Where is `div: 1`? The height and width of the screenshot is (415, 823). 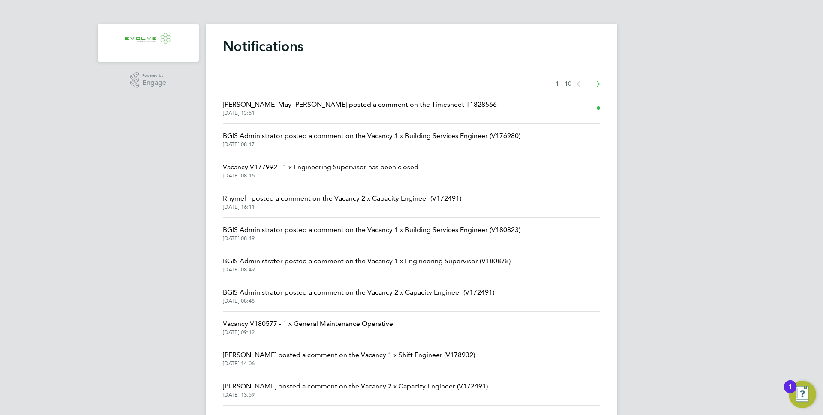
div: 1 is located at coordinates (790, 392).